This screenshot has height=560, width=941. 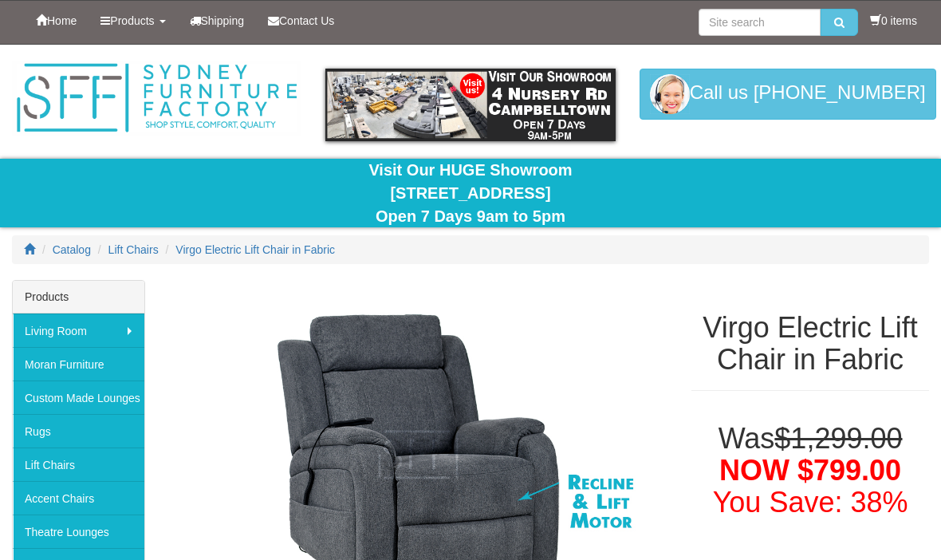 What do you see at coordinates (56, 21) in the screenshot?
I see `a: Home` at bounding box center [56, 21].